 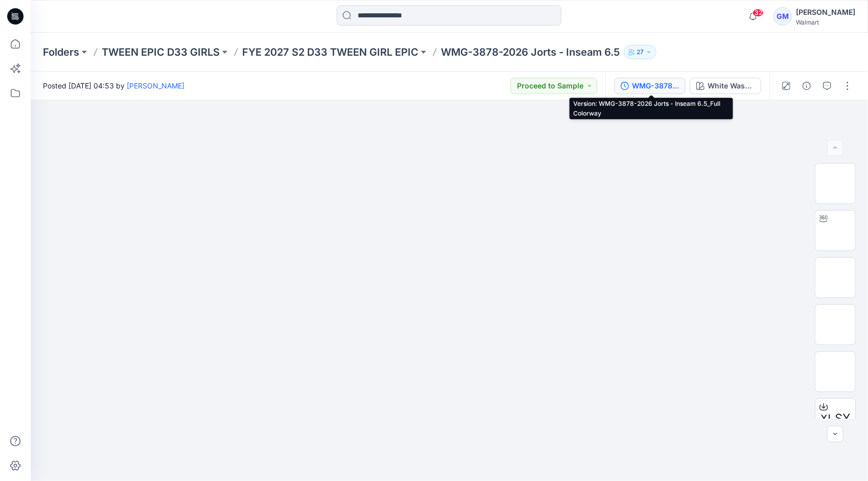 I want to click on button: WMG-3878-2026 Jorts - Inseam 6.5_Full Colorway, so click(x=650, y=86).